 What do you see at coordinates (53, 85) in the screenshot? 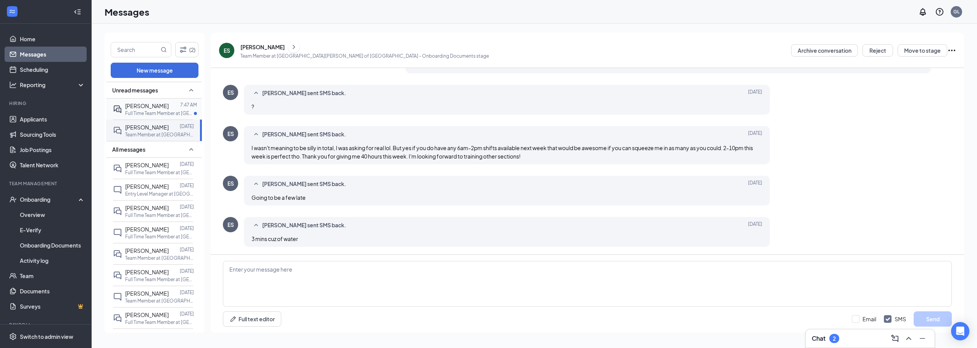
I see `div: Reporting` at bounding box center [53, 85].